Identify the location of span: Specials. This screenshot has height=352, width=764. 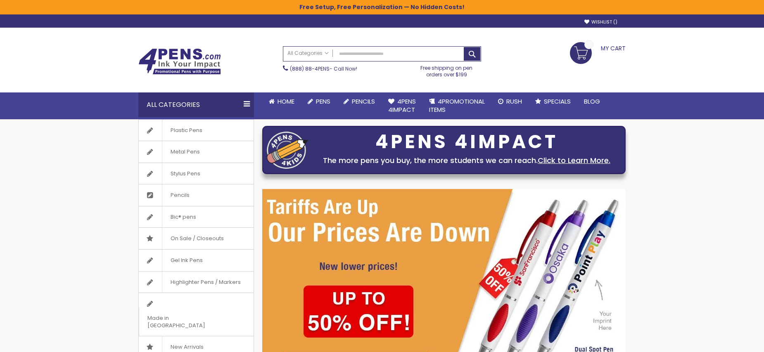
(557, 101).